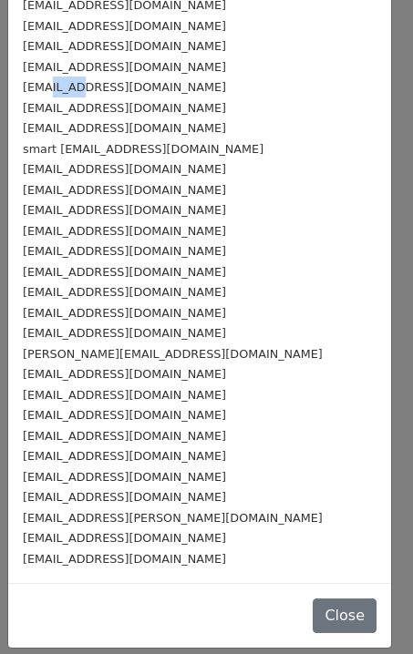  What do you see at coordinates (344, 616) in the screenshot?
I see `button: Close` at bounding box center [344, 616].